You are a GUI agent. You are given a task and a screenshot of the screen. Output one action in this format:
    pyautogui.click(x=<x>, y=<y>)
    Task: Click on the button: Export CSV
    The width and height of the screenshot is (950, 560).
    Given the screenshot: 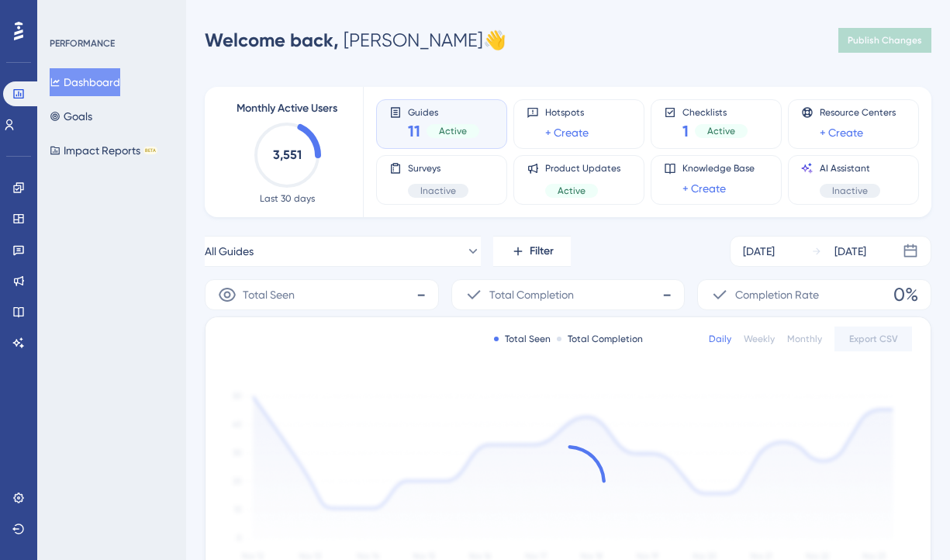 What is the action you would take?
    pyautogui.click(x=873, y=339)
    